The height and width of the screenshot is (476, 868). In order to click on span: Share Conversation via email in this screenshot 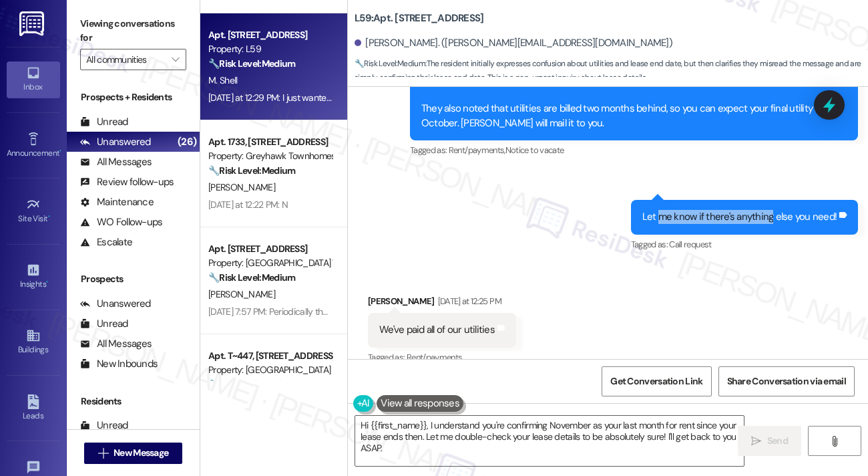, I will do `click(787, 381)`.